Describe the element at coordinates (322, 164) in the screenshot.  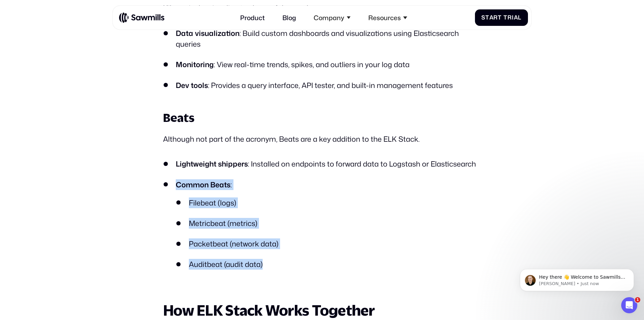
I see `li: : Installed on endpoints to forward data to Logstash or Elasticsearch` at that location.